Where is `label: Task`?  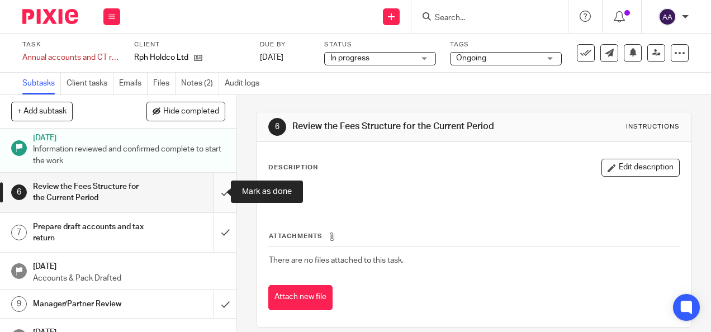
label: Task is located at coordinates (71, 45).